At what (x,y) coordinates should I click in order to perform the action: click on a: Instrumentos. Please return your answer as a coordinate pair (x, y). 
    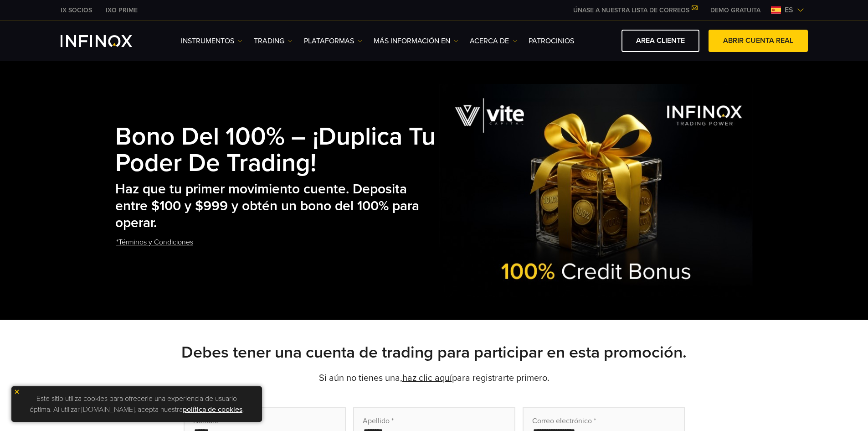
    Looking at the image, I should click on (212, 41).